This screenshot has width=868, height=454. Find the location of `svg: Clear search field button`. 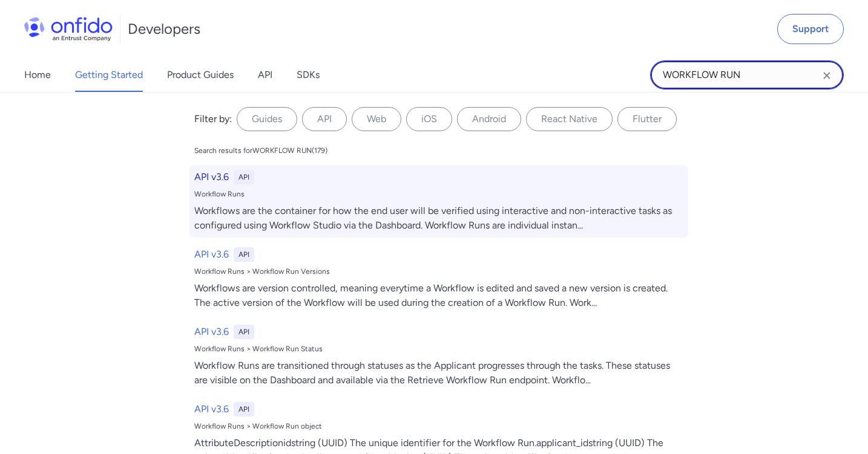

svg: Clear search field button is located at coordinates (827, 76).